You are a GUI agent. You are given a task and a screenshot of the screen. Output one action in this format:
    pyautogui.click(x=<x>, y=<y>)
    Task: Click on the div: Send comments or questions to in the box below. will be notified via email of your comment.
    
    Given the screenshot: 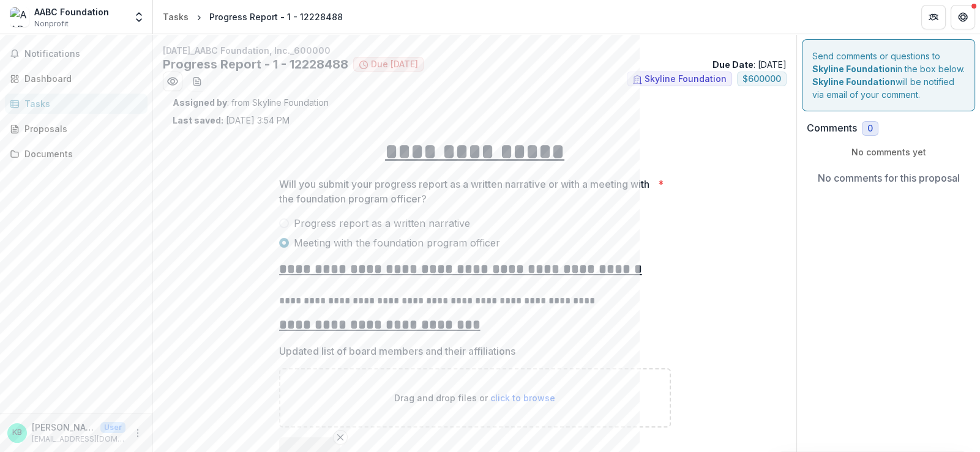 What is the action you would take?
    pyautogui.click(x=888, y=75)
    